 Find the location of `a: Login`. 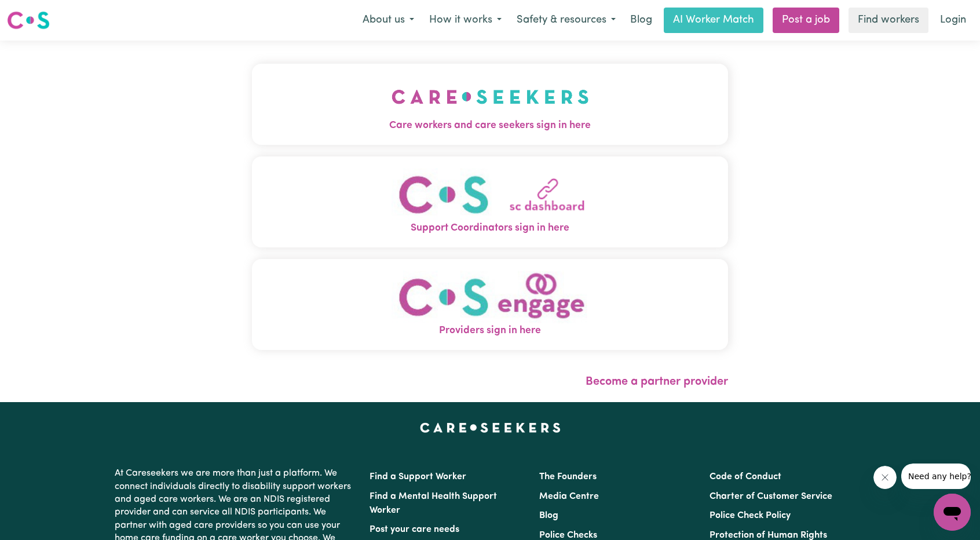

a: Login is located at coordinates (953, 20).